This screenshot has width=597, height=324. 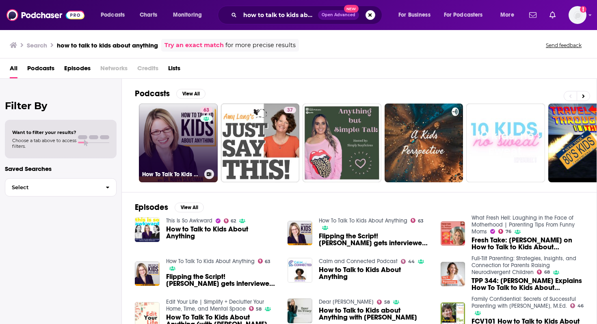 I want to click on span: New, so click(x=351, y=9).